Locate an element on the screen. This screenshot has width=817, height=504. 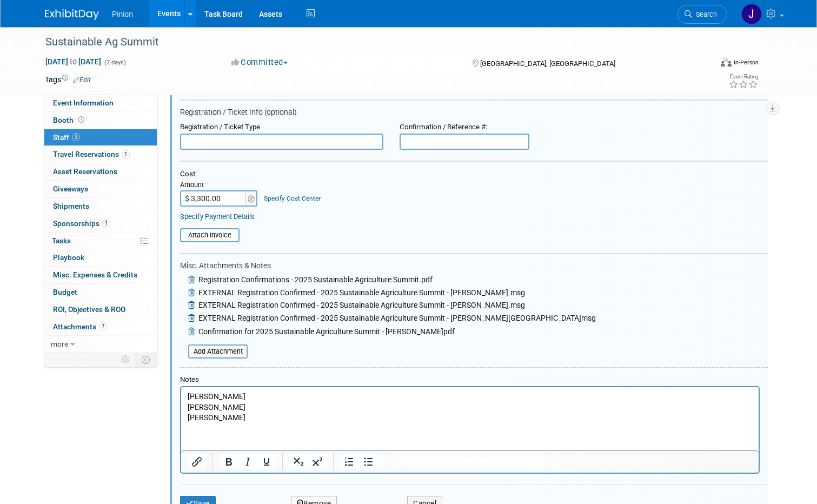
a: Specify Payment Details is located at coordinates (217, 216).